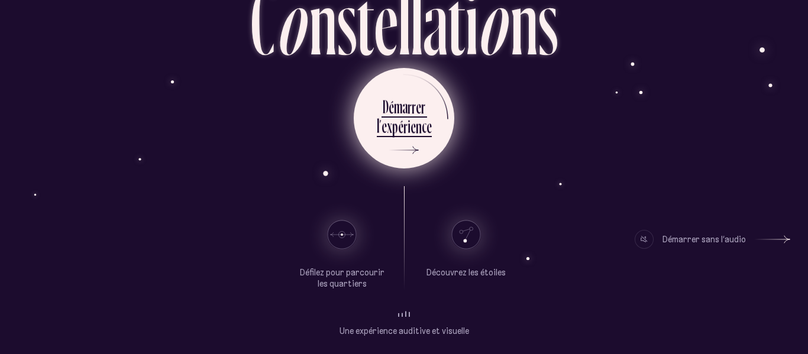  What do you see at coordinates (389, 126) in the screenshot?
I see `div: x` at bounding box center [389, 126].